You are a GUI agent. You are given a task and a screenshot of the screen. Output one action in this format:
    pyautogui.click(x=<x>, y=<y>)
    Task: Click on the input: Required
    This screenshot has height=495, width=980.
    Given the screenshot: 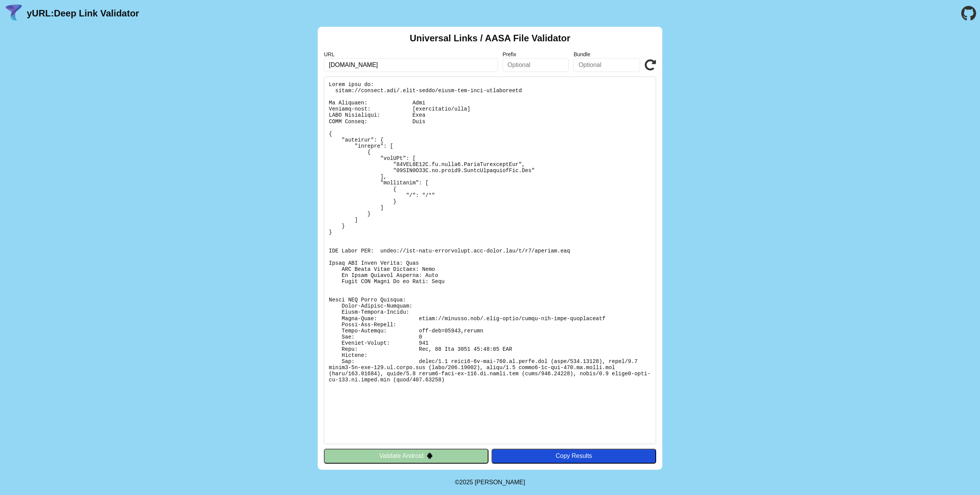 What is the action you would take?
    pyautogui.click(x=411, y=65)
    